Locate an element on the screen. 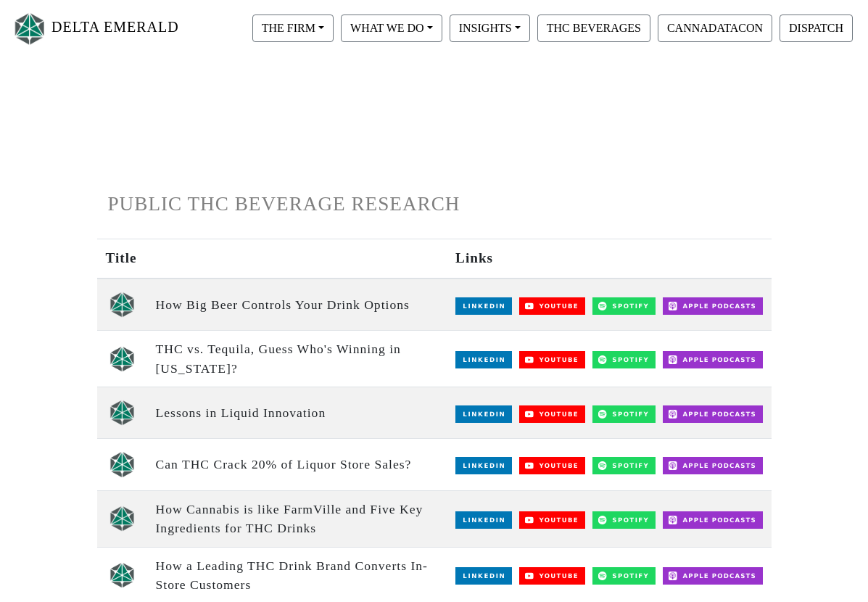  a: THC BEVERAGES is located at coordinates (594, 27).